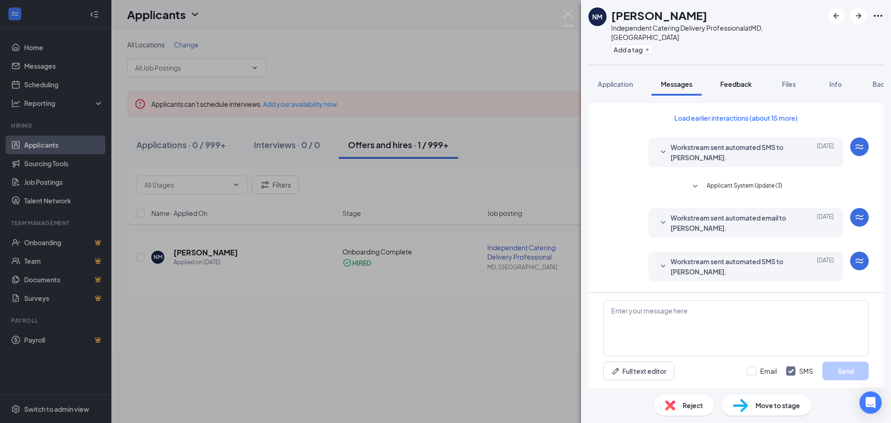 The width and height of the screenshot is (891, 423). What do you see at coordinates (616, 84) in the screenshot?
I see `span: Application` at bounding box center [616, 84].